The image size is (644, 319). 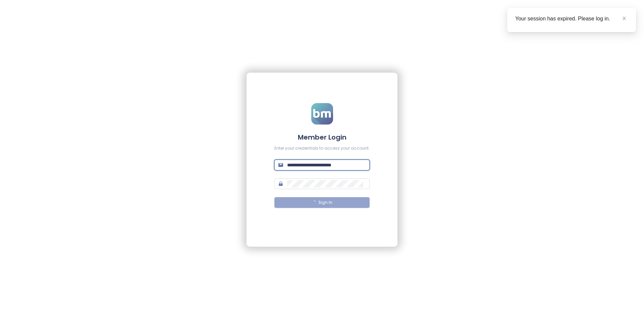 What do you see at coordinates (322, 148) in the screenshot?
I see `div: Enter your credentials to access your account.` at bounding box center [322, 148].